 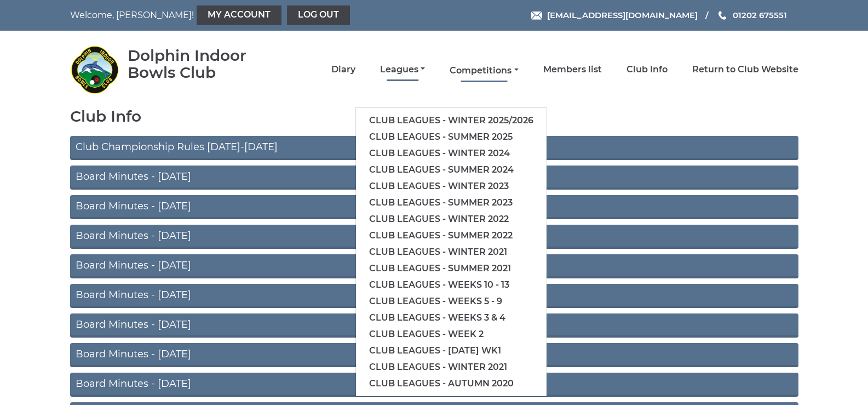 What do you see at coordinates (537, 15) in the screenshot?
I see `img: Email` at bounding box center [537, 15].